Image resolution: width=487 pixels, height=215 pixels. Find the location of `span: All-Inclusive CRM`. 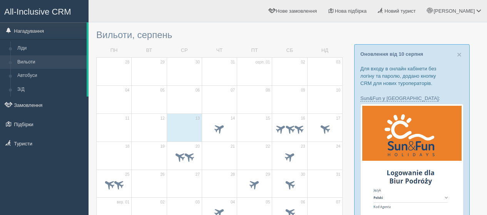

span: All-Inclusive CRM is located at coordinates (38, 12).